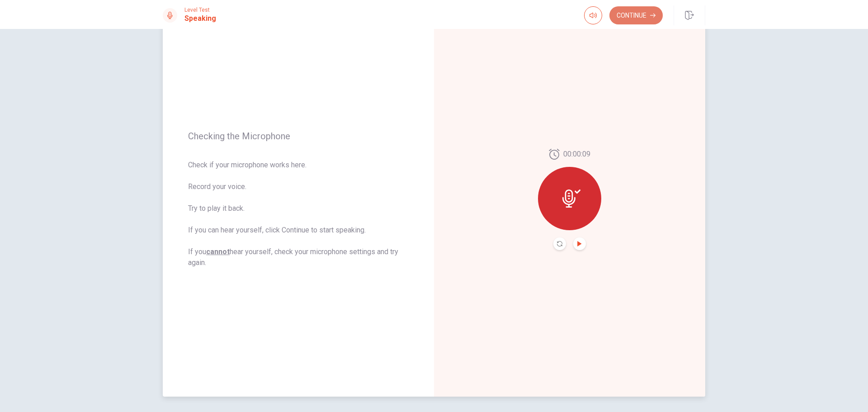 The image size is (868, 412). What do you see at coordinates (201, 19) in the screenshot?
I see `h1: Speaking` at bounding box center [201, 19].